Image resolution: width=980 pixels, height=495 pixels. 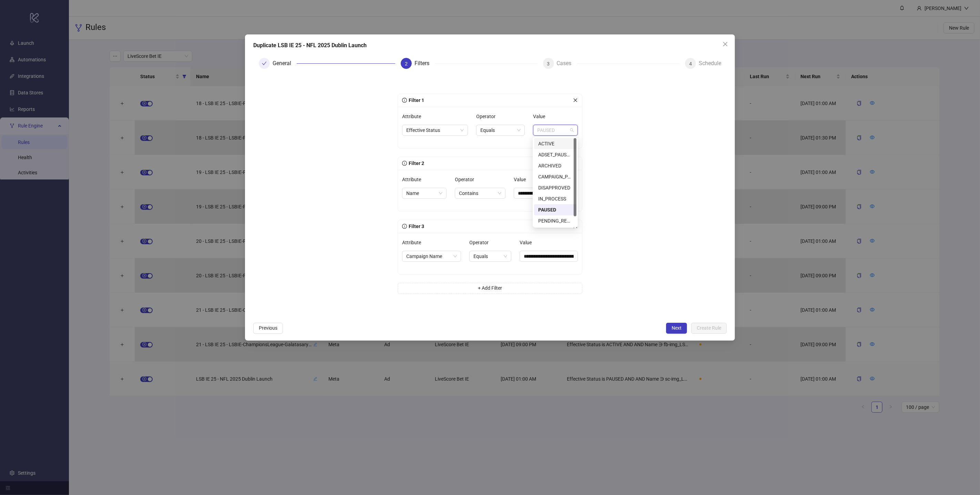 What do you see at coordinates (431, 256) in the screenshot?
I see `span: Campaign Name` at bounding box center [431, 256].